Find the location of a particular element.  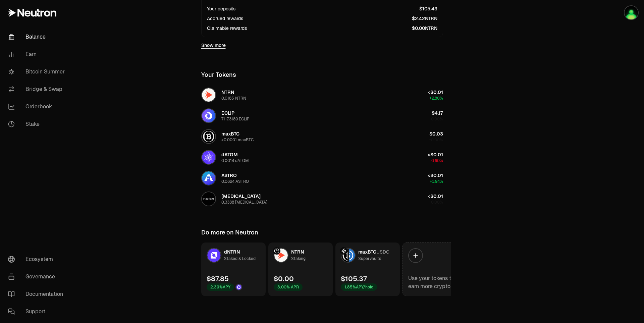

span: ASTRO is located at coordinates (229, 175).